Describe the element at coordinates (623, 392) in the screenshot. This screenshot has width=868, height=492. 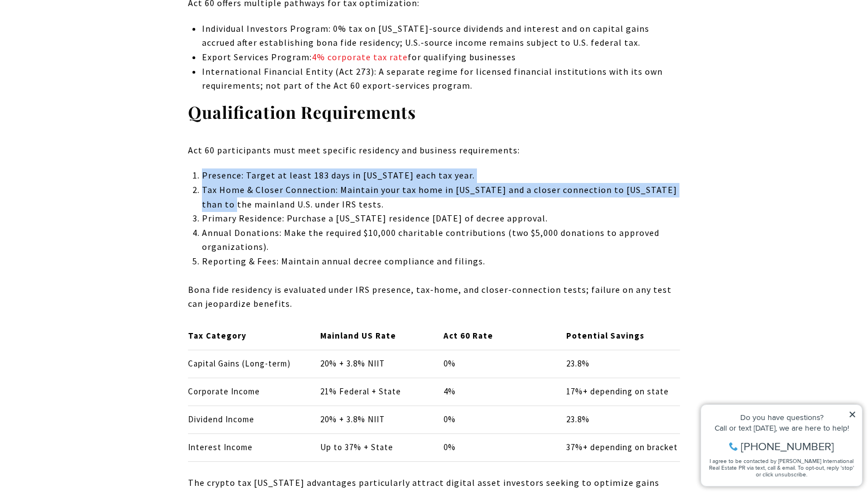
I see `p: 17%+ depending on state` at that location.